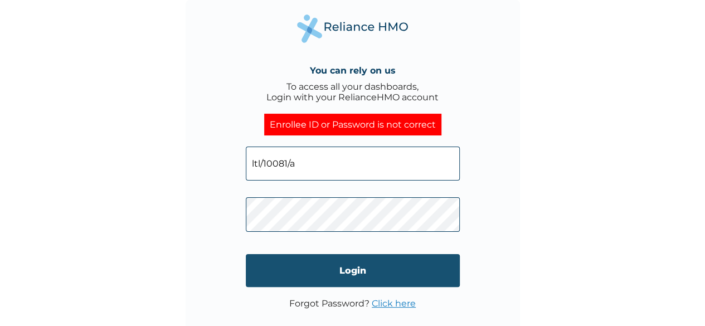 The height and width of the screenshot is (326, 705). Describe the element at coordinates (352, 303) in the screenshot. I see `p: Forgot Password?` at that location.